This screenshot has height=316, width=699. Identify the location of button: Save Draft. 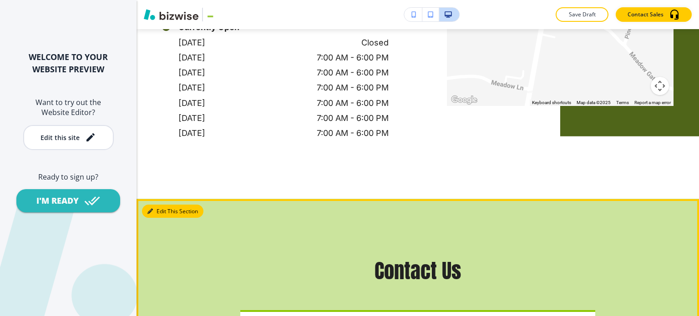
(582, 15).